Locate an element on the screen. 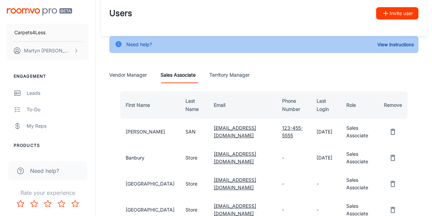 This screenshot has height=216, width=432. div: Need help? is located at coordinates (139, 44).